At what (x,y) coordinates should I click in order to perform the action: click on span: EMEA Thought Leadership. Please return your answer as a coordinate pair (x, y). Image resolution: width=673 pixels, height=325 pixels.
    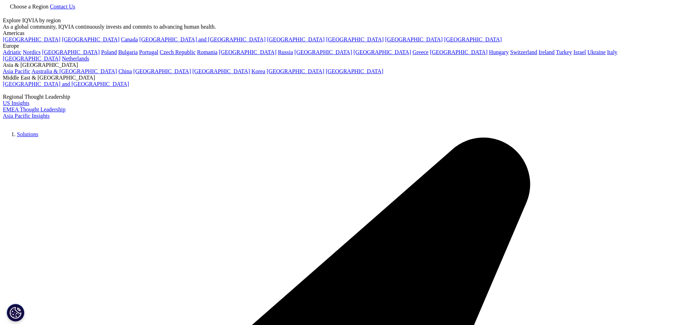
    Looking at the image, I should click on (34, 109).